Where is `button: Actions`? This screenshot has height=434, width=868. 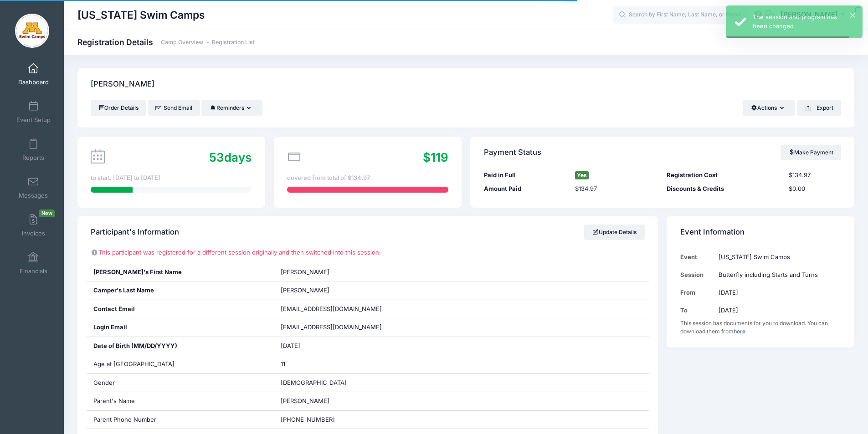 button: Actions is located at coordinates (769, 108).